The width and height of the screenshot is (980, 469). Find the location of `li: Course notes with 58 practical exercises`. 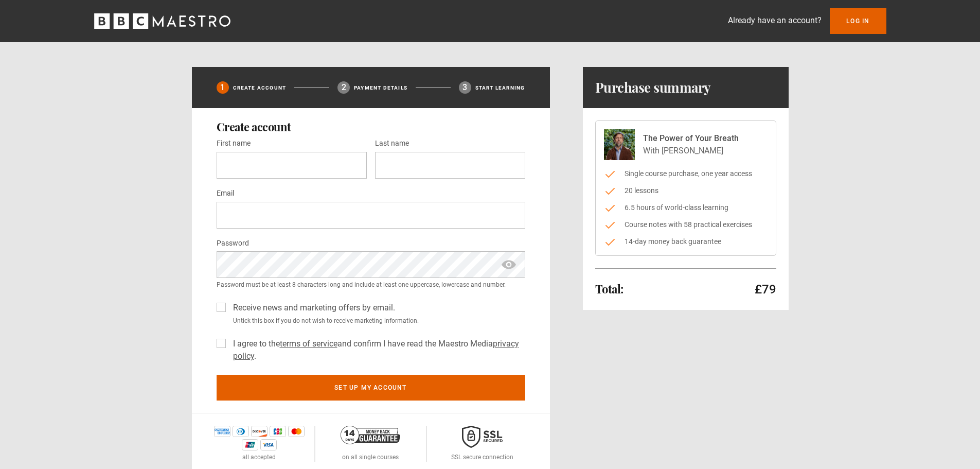

li: Course notes with 58 practical exercises is located at coordinates (686, 224).